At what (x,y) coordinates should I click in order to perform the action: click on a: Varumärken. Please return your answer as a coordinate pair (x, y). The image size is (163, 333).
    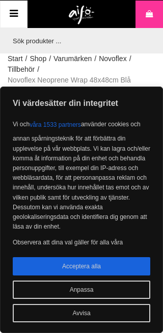
    Looking at the image, I should click on (72, 59).